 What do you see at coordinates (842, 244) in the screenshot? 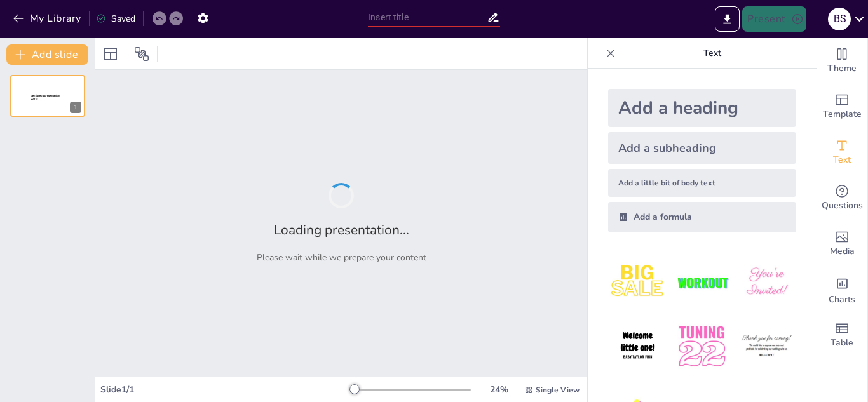
I see `div: Add images, graphics, shapes or video` at bounding box center [842, 244].